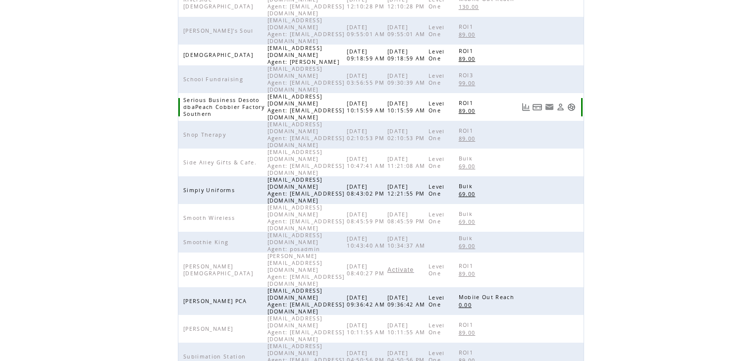 Image resolution: width=755 pixels, height=361 pixels. Describe the element at coordinates (466, 305) in the screenshot. I see `span: 0.00` at that location.